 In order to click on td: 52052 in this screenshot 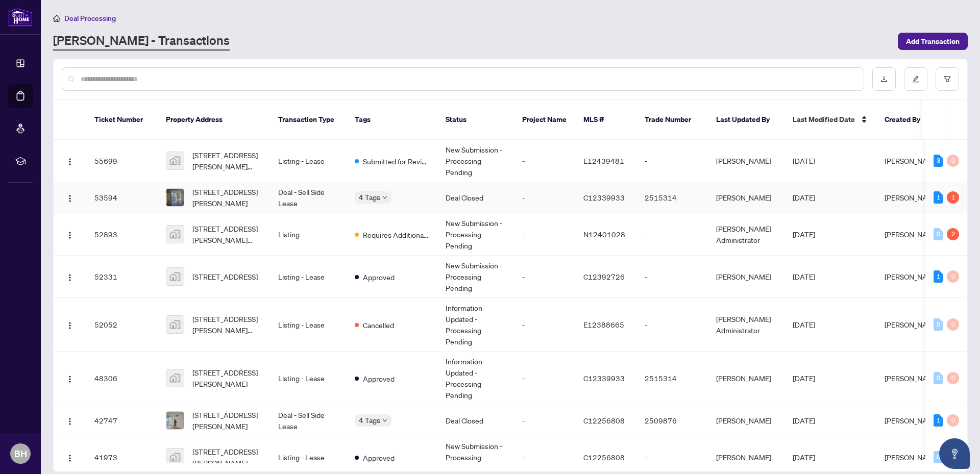, I will do `click(122, 325)`.